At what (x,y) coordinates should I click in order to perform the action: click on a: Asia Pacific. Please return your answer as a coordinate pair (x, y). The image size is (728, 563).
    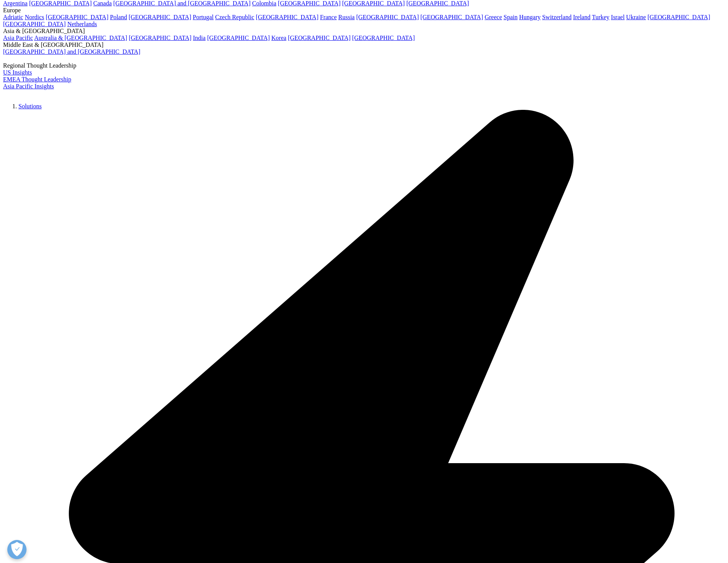
    Looking at the image, I should click on (18, 38).